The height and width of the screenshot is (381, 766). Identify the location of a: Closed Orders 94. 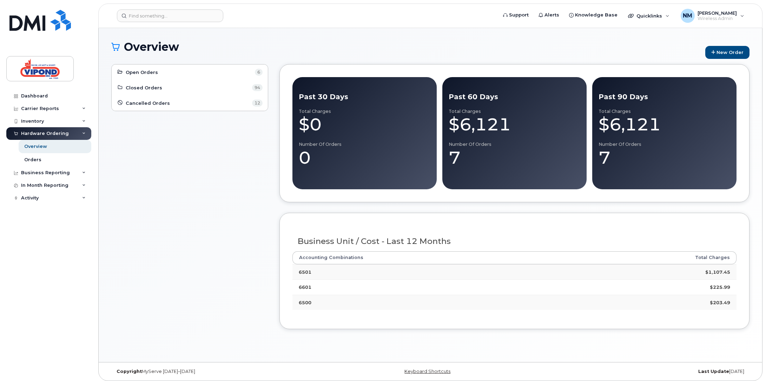
(189, 88).